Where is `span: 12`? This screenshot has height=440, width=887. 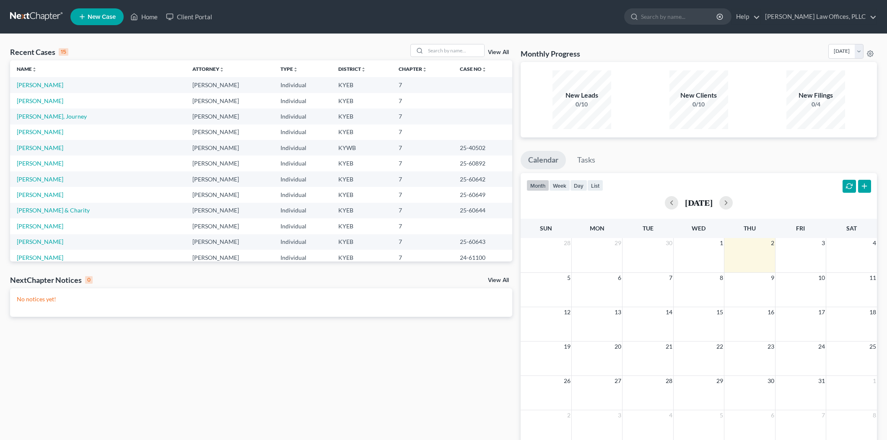 span: 12 is located at coordinates (567, 312).